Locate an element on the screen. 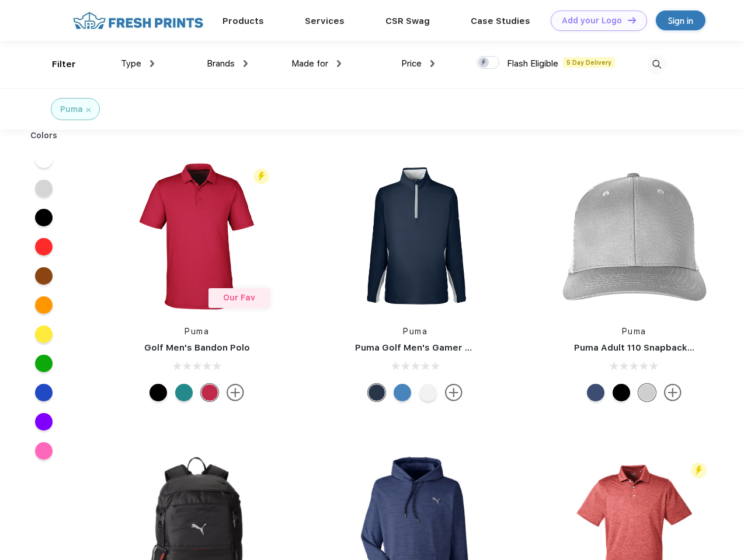 This screenshot has height=560, width=744. div: Navy Blazer is located at coordinates (377, 393).